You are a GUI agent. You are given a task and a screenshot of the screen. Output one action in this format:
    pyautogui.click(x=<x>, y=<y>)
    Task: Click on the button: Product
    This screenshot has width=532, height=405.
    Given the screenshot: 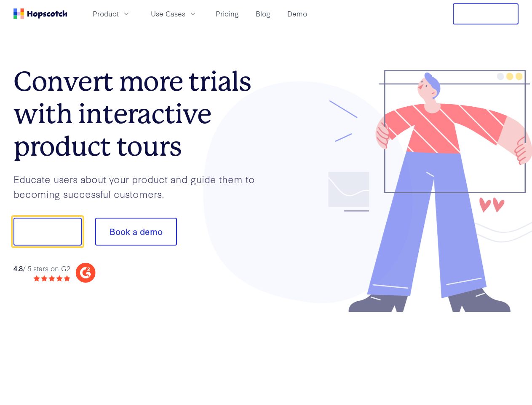 What is the action you would take?
    pyautogui.click(x=111, y=14)
    